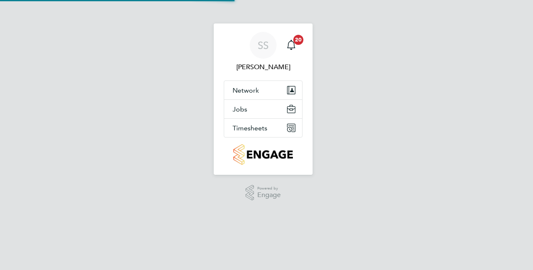 This screenshot has width=533, height=270. I want to click on span: Network, so click(245, 90).